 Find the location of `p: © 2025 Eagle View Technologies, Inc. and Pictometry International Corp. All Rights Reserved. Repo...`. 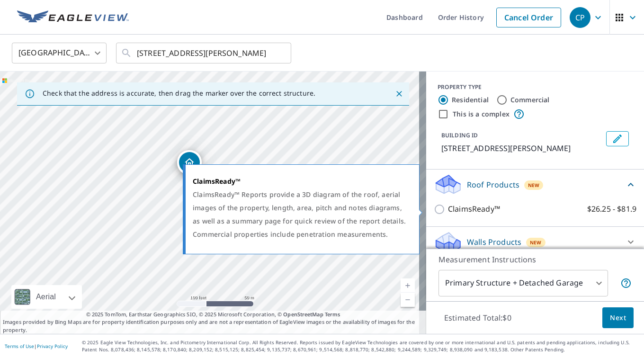

p: © 2025 Eagle View Technologies, Inc. and Pictometry International Corp. All Rights Reserved. Repo... is located at coordinates (360, 346).